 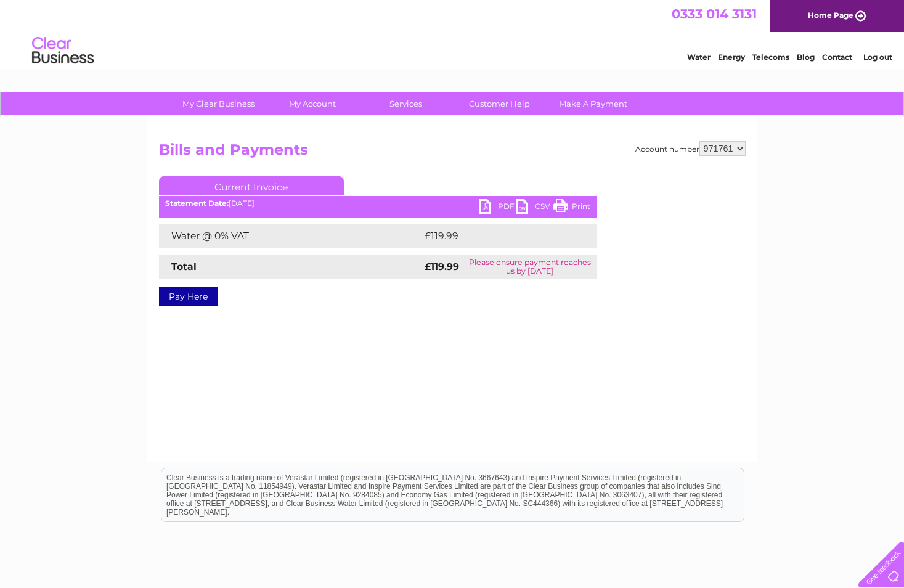 What do you see at coordinates (715, 13) in the screenshot?
I see `span: 0333 014 3131` at bounding box center [715, 13].